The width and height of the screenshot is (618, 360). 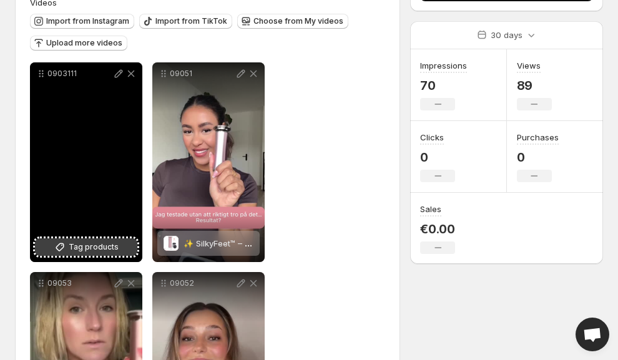 What do you see at coordinates (529, 66) in the screenshot?
I see `h3: Views` at bounding box center [529, 66].